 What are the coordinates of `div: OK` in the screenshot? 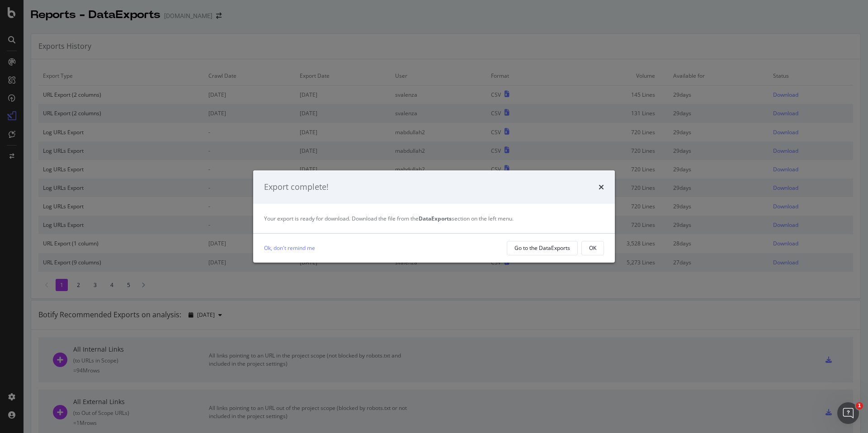 It's located at (593, 248).